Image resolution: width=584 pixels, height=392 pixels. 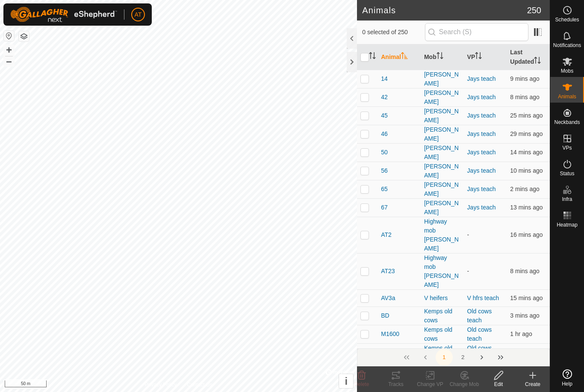 I want to click on span: i, so click(x=346, y=381).